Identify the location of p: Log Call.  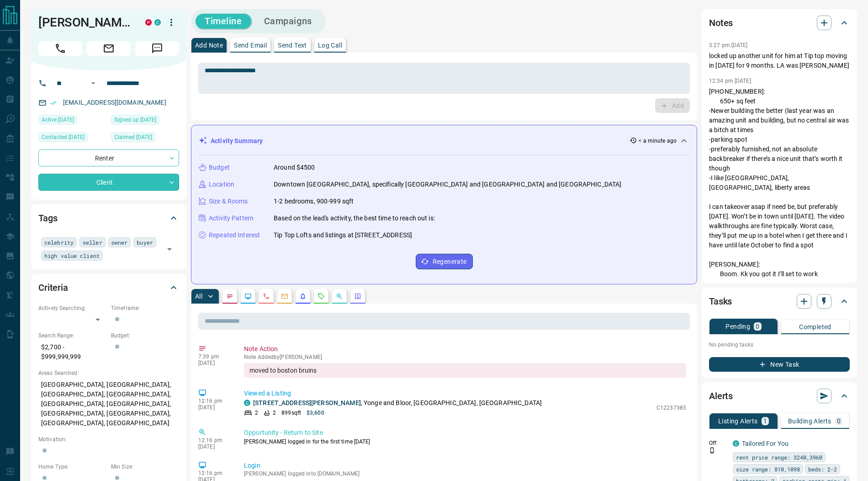
(330, 45).